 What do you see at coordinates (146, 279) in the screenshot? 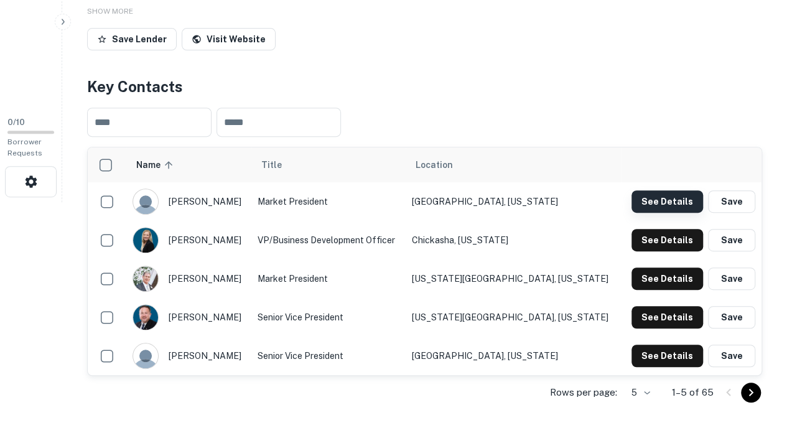
I see `img: 1516997455228` at bounding box center [146, 279].